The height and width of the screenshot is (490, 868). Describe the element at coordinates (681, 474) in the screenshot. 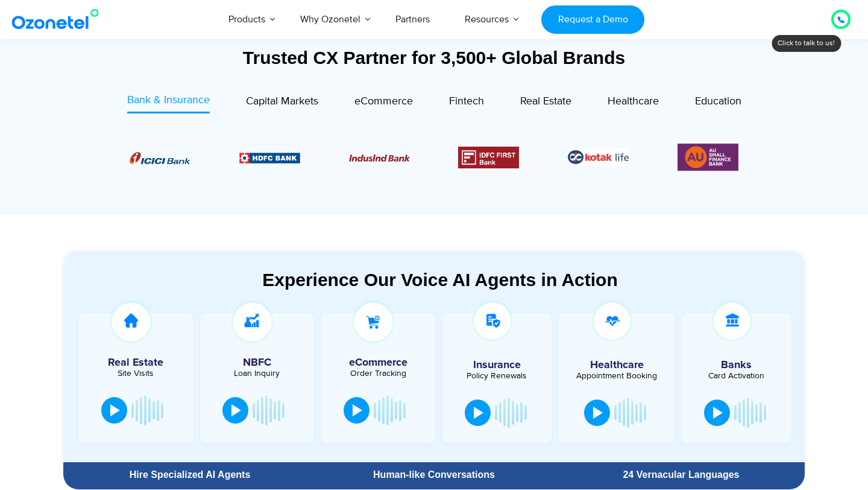

I see `div: 24 Vernacular Languages` at that location.